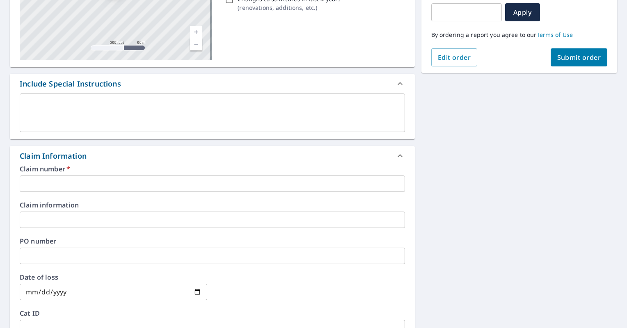 This screenshot has width=627, height=328. I want to click on label: Date of loss, so click(113, 277).